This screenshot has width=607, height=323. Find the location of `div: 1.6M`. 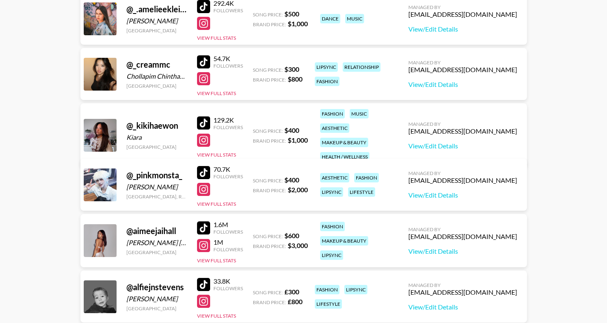

div: 1.6M is located at coordinates (228, 225).